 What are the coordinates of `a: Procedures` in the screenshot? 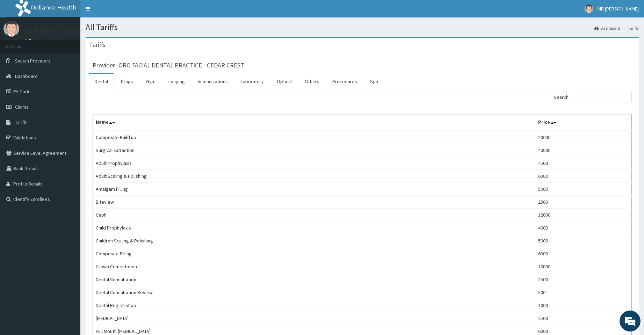 It's located at (344, 81).